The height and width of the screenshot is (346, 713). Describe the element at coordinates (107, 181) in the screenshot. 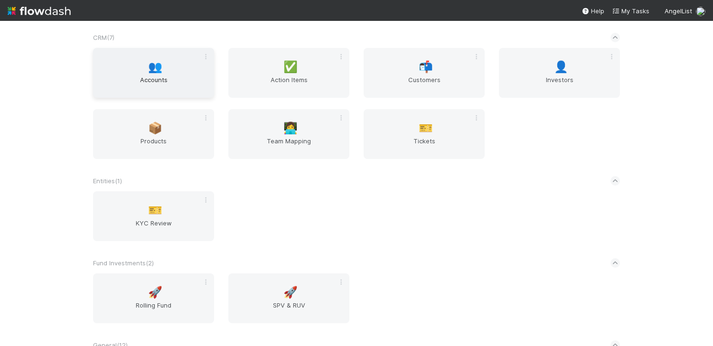

I see `span: Entities ( 1 )` at that location.